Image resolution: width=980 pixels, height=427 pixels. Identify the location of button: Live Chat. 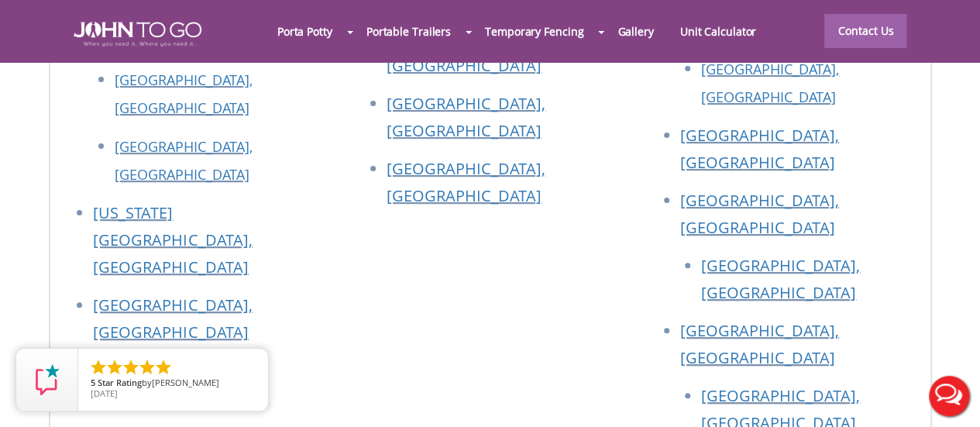
(948, 395).